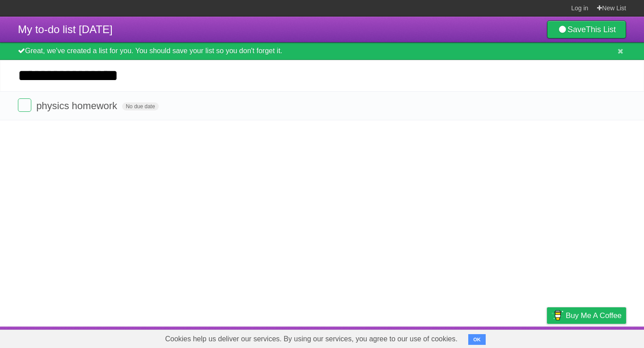 The width and height of the screenshot is (644, 348). What do you see at coordinates (587, 30) in the screenshot?
I see `a: SaveThis List` at bounding box center [587, 30].